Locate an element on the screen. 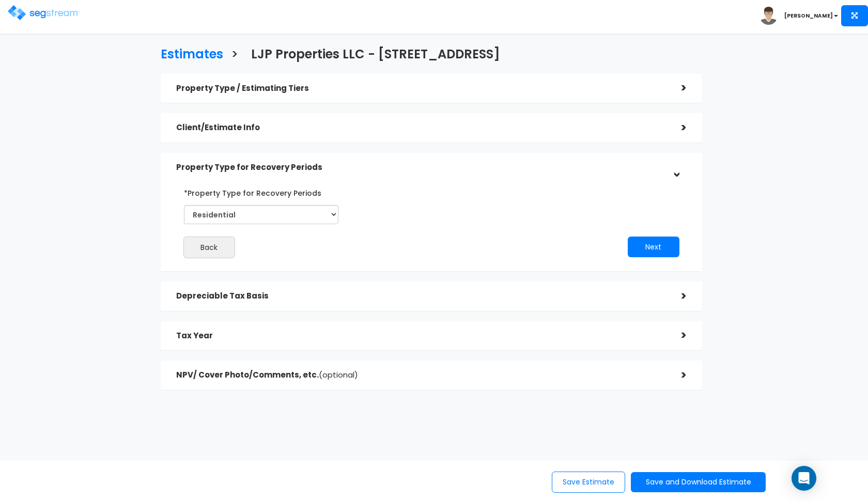  div: Open Intercom Messenger is located at coordinates (804, 478).